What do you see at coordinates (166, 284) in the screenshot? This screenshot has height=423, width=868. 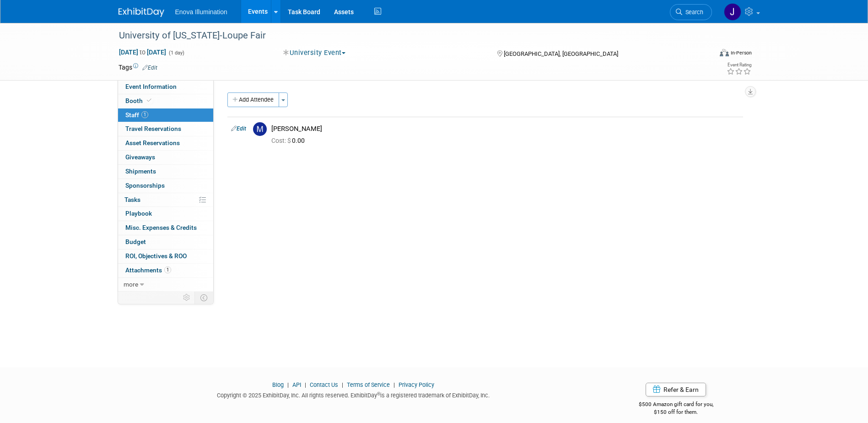 I see `a: more` at bounding box center [166, 284].